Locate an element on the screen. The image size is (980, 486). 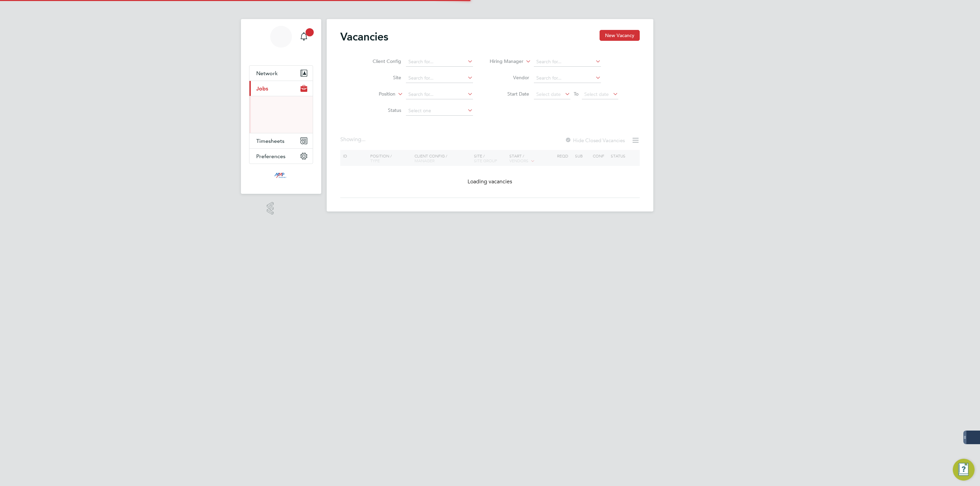
span: 5 is located at coordinates (310, 32).